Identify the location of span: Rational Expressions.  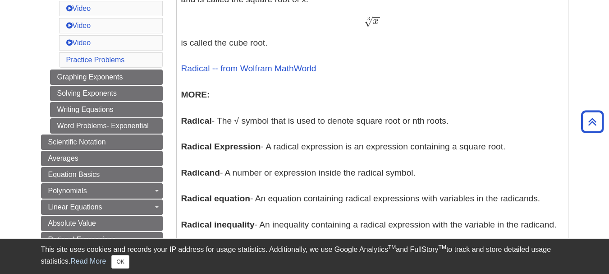
(82, 239).